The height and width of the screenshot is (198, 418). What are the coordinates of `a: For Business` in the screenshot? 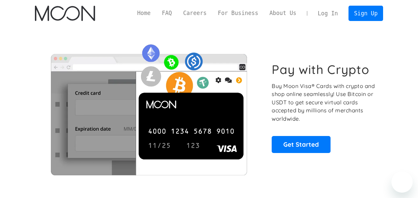 It's located at (238, 13).